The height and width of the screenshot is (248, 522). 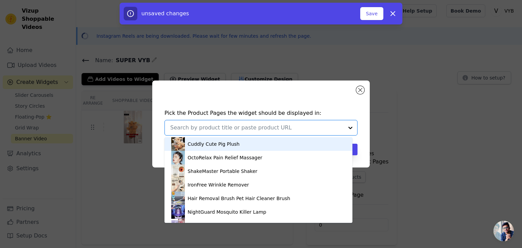 I want to click on input: Search by product title or paste product URL, so click(x=257, y=128).